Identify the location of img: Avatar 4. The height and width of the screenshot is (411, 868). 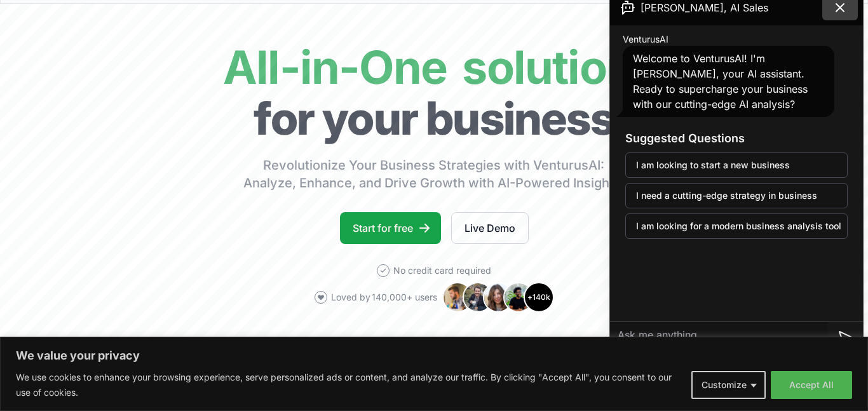
(519, 298).